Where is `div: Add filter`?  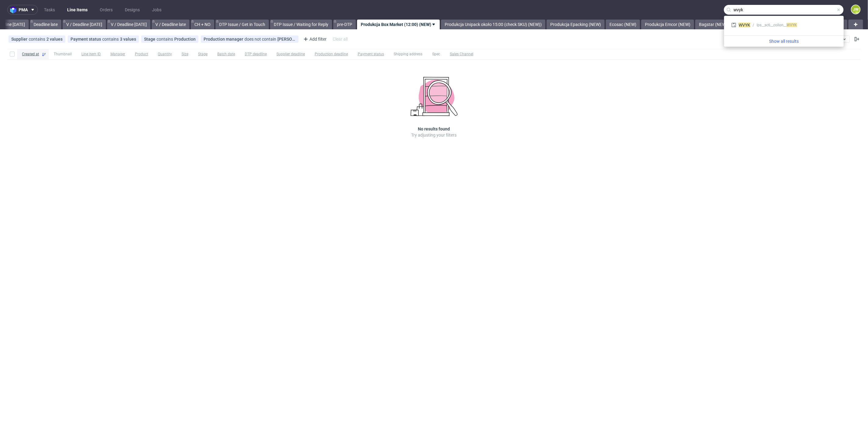 div: Add filter is located at coordinates (315, 39).